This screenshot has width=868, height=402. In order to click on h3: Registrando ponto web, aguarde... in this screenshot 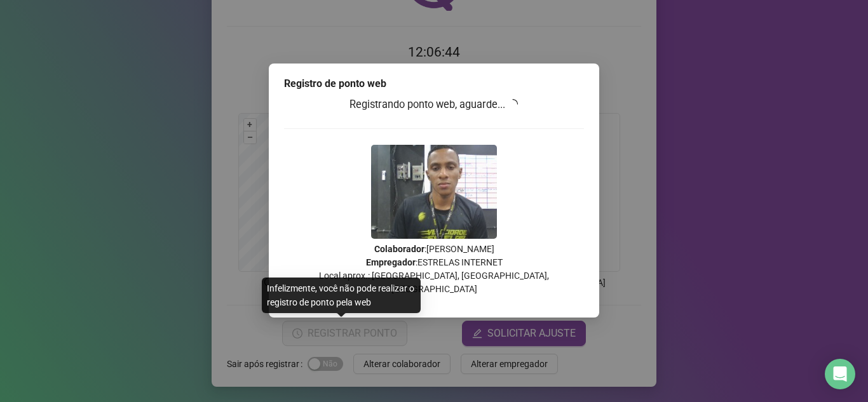, I will do `click(434, 105)`.